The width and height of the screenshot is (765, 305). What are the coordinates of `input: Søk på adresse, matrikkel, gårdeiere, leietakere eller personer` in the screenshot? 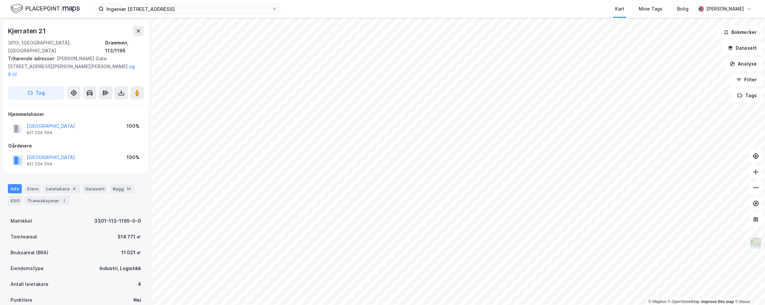 It's located at (188, 9).